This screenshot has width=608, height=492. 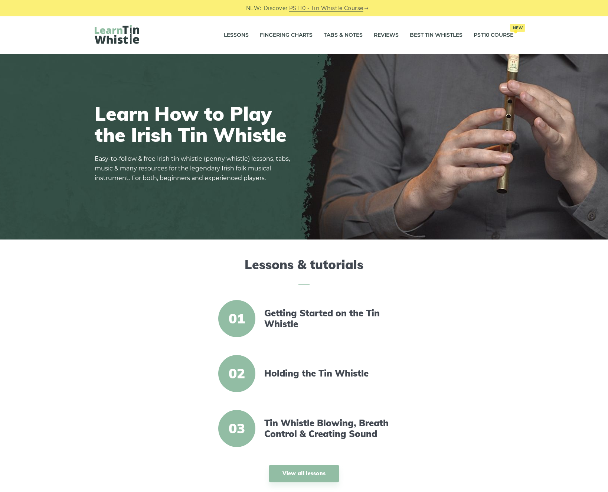 What do you see at coordinates (343, 35) in the screenshot?
I see `a: Tabs & Notes` at bounding box center [343, 35].